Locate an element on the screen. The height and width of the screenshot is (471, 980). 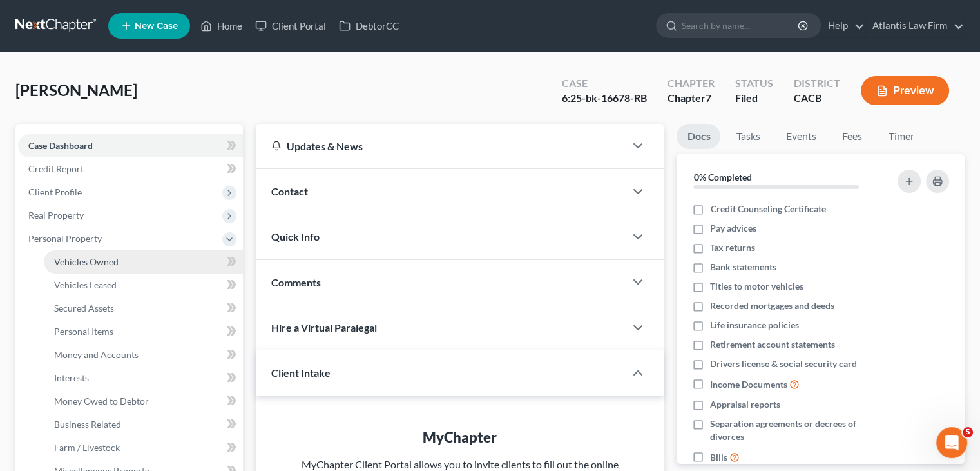
a: Docs is located at coordinates (699, 136).